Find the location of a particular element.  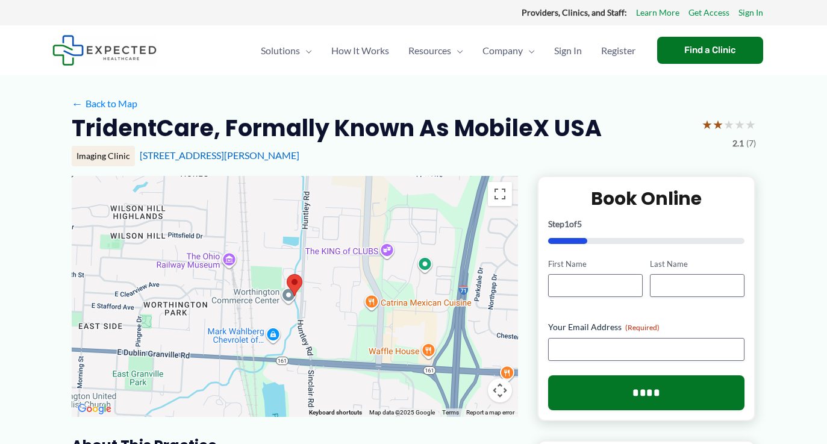

a: Find a Clinic is located at coordinates (710, 50).